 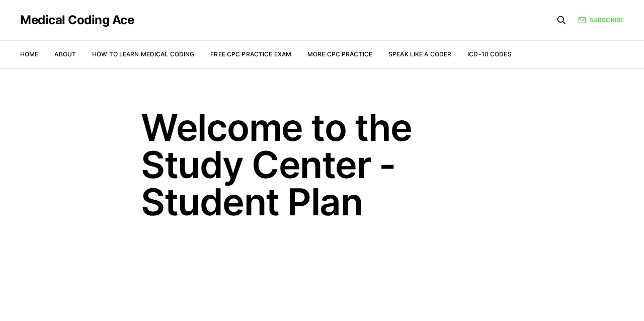 What do you see at coordinates (601, 20) in the screenshot?
I see `a: Subscribe` at bounding box center [601, 20].